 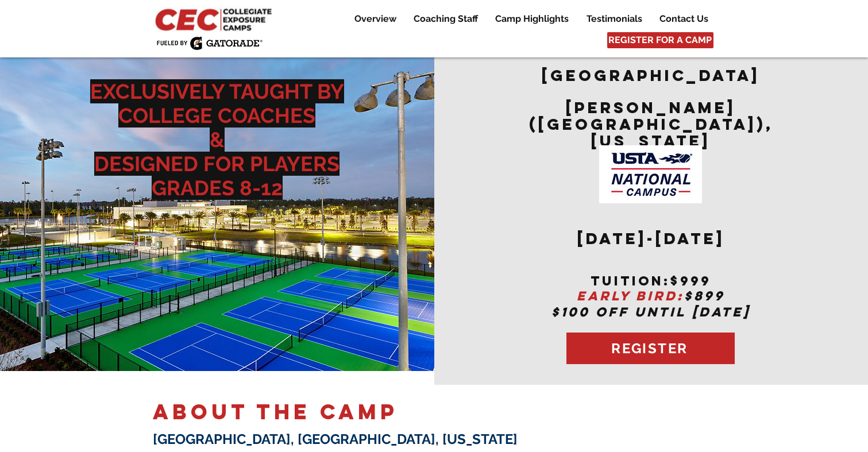 What do you see at coordinates (376, 19) in the screenshot?
I see `p: Overview` at bounding box center [376, 19].